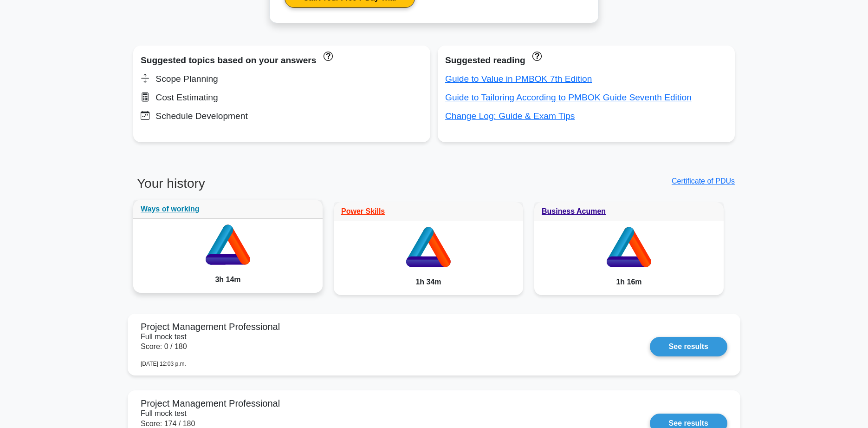 The image size is (868, 428). I want to click on div: Suggested reading, so click(586, 60).